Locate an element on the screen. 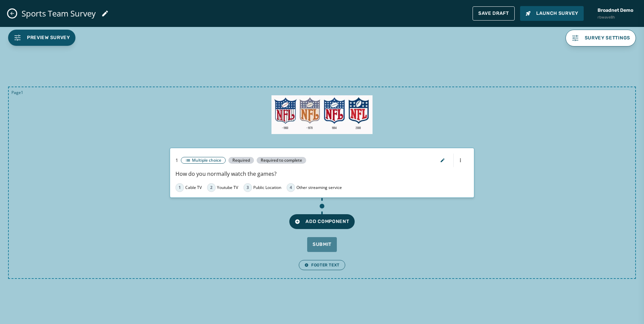 The height and width of the screenshot is (324, 644). span: 2 is located at coordinates (211, 187).